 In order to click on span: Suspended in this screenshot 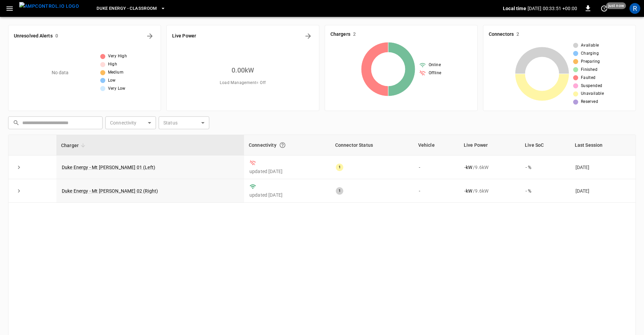, I will do `click(592, 86)`.